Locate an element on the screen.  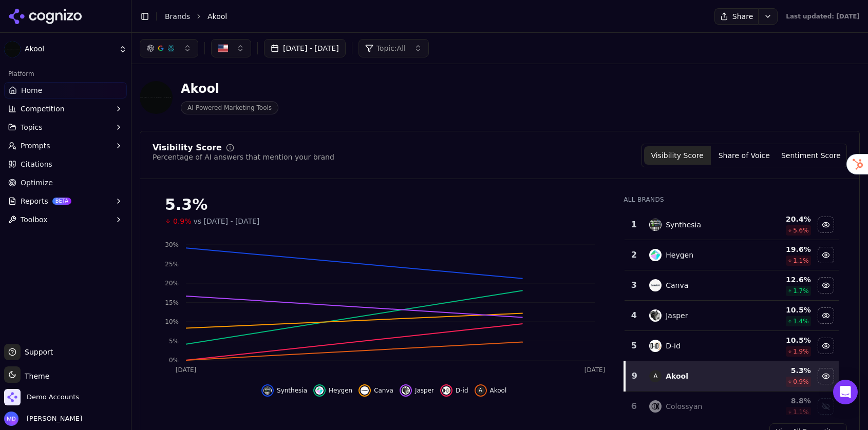
button: Toolbox is located at coordinates (65, 220).